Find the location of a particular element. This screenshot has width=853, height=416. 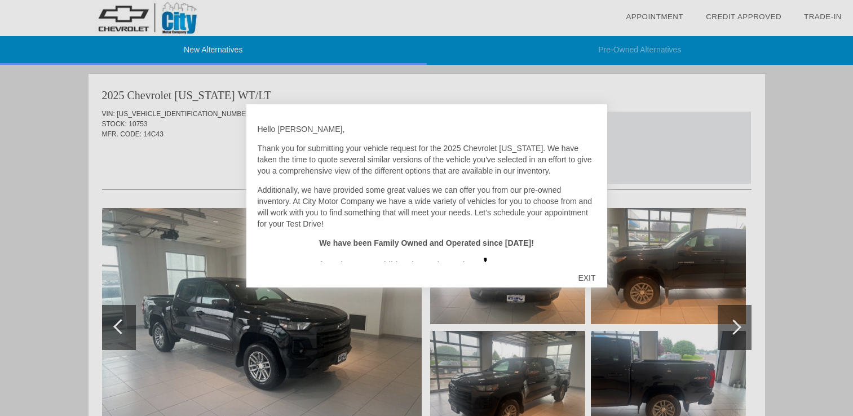

img: 415_phone-80.png is located at coordinates (488, 262).